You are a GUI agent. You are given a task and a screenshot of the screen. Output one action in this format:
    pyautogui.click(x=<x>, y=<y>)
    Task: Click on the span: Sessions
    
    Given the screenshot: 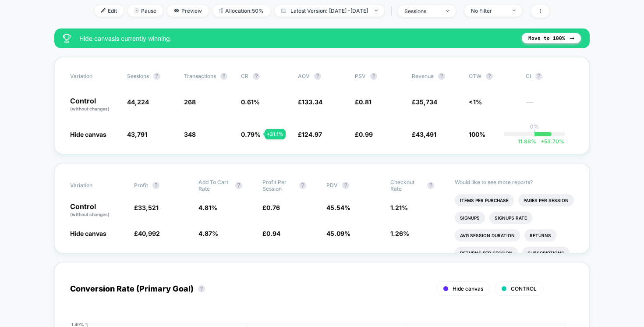 What is the action you would take?
    pyautogui.click(x=138, y=76)
    